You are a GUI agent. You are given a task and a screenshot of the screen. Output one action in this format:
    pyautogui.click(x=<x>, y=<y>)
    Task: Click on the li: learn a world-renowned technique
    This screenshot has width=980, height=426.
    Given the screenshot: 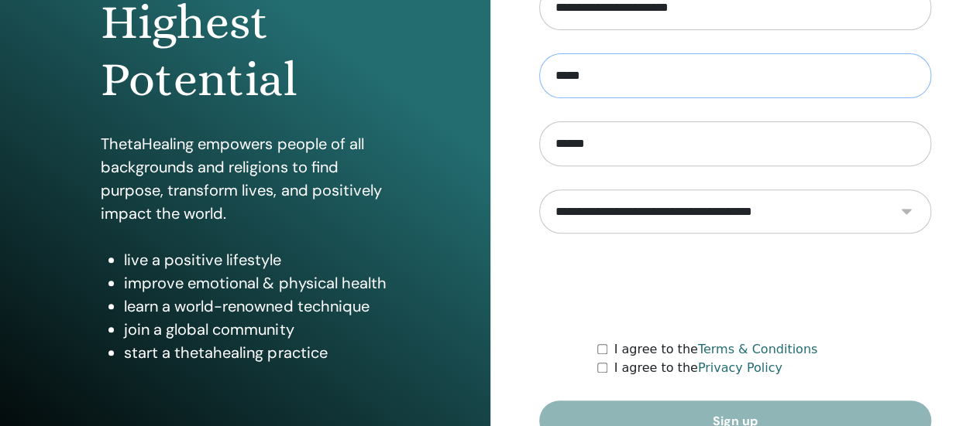 What is the action you would take?
    pyautogui.click(x=256, y=306)
    